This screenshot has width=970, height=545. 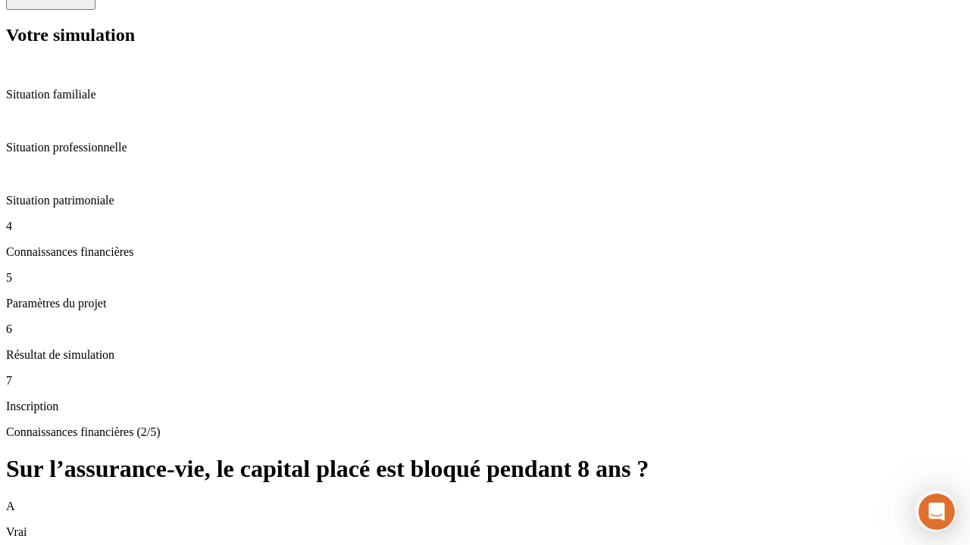 What do you see at coordinates (485, 252) in the screenshot?
I see `p: Connaissances financières` at bounding box center [485, 252].